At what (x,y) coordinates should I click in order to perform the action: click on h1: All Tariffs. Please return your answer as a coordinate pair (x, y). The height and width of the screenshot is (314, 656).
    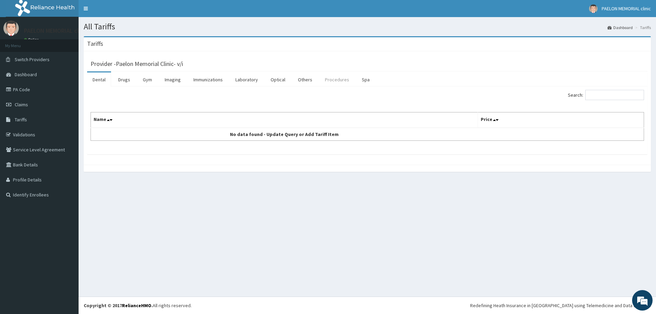
    Looking at the image, I should click on (367, 27).